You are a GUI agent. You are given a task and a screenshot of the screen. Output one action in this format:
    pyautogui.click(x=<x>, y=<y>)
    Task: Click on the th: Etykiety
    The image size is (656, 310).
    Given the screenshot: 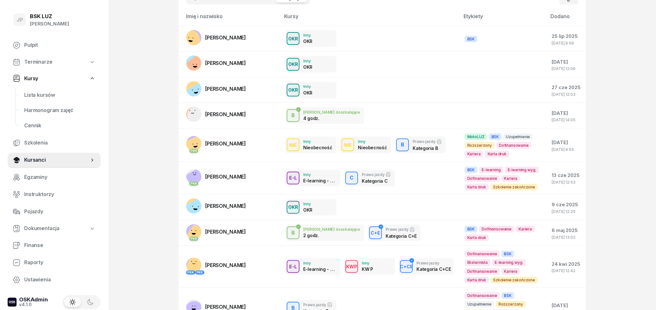 What is the action you would take?
    pyautogui.click(x=503, y=19)
    